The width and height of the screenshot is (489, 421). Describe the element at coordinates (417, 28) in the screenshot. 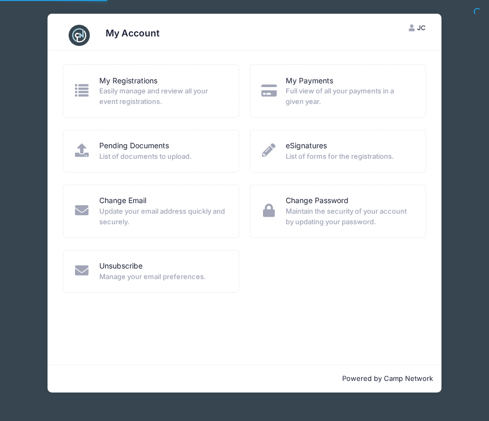

I see `button: JC` at that location.